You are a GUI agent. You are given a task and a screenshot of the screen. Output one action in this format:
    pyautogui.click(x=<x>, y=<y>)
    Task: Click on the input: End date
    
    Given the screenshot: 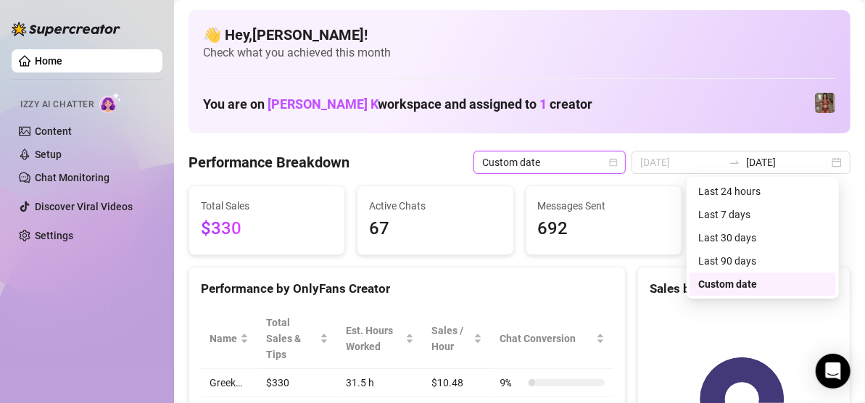 What is the action you would take?
    pyautogui.click(x=787, y=162)
    